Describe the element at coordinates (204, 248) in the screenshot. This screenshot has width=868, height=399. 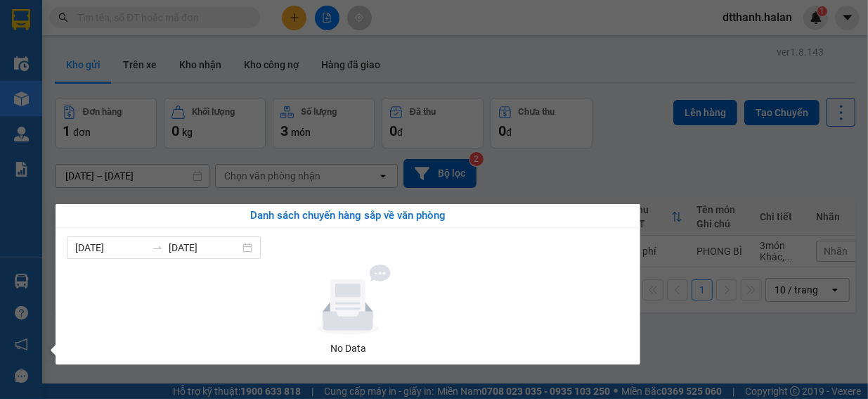
I see `input: Đến ngày` at that location.